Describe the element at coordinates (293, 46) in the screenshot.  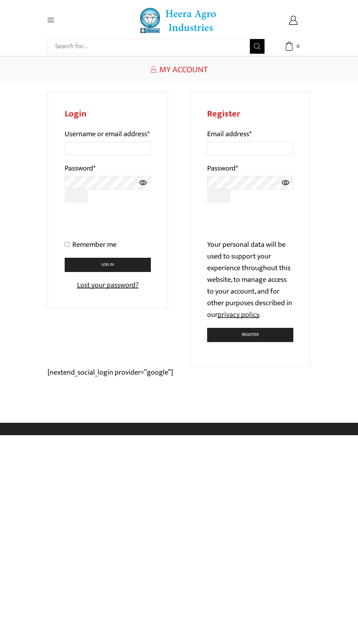
I see `a: 0` at that location.